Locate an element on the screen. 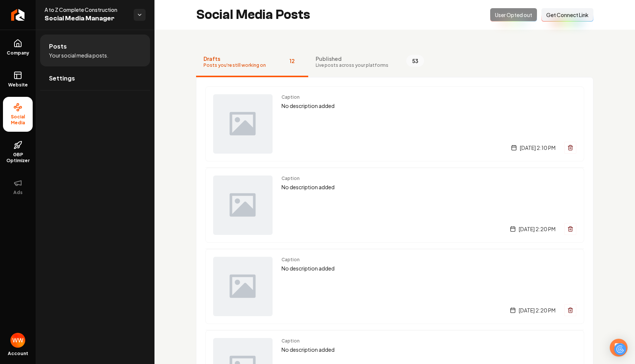  span: A to Z Complete Construction is located at coordinates (86, 10).